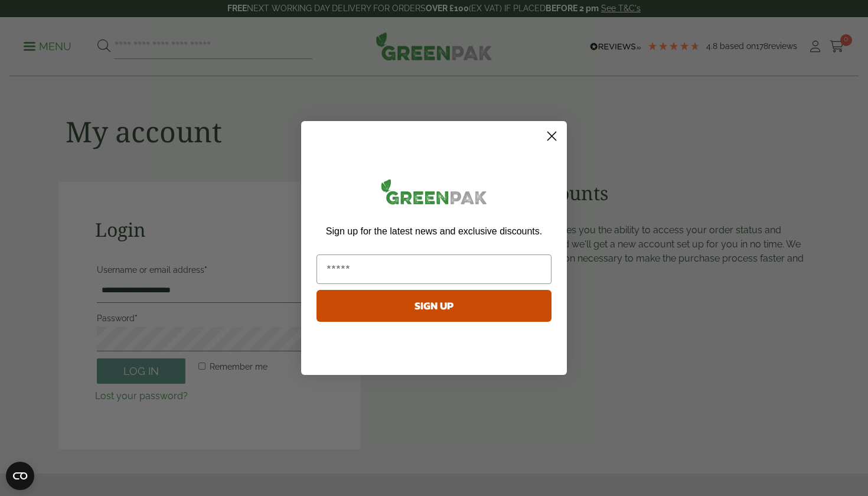  Describe the element at coordinates (434, 231) in the screenshot. I see `span: Sign up for the latest news and exclusive discounts.` at that location.